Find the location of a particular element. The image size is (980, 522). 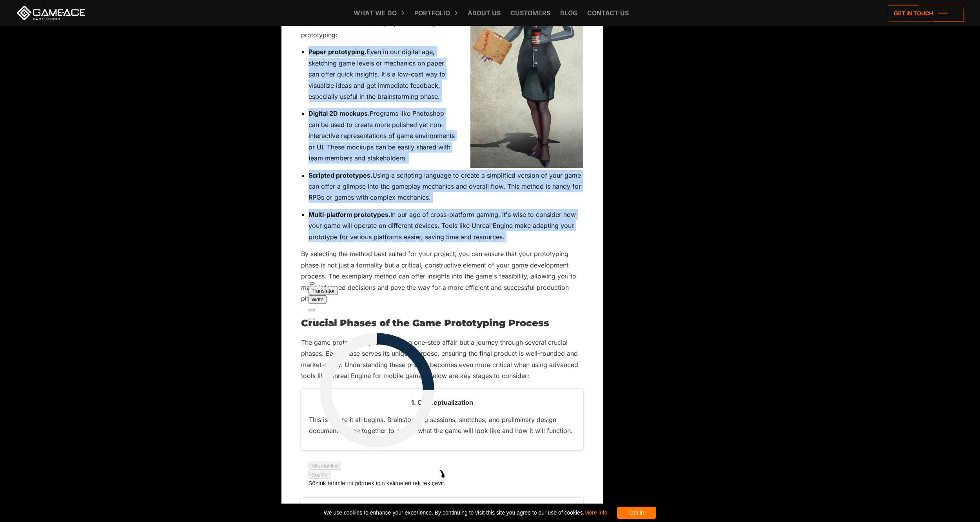

strong: Paper prototyping. is located at coordinates (338, 52).